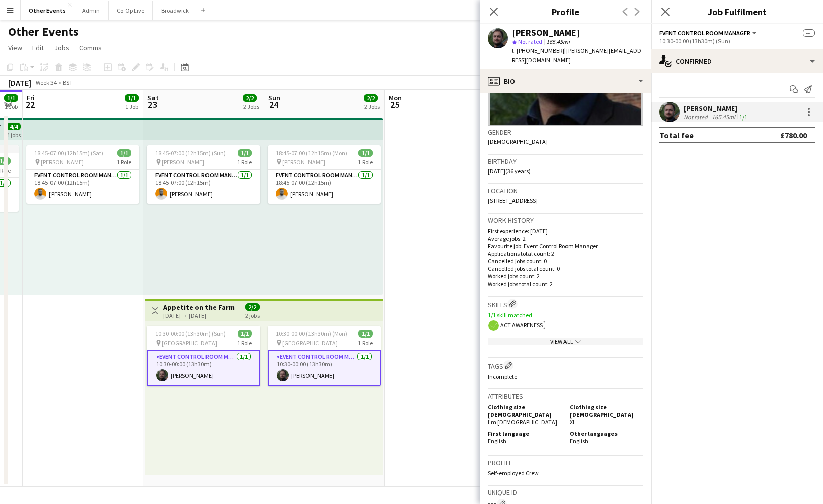 Image resolution: width=823 pixels, height=504 pixels. What do you see at coordinates (153, 98) in the screenshot?
I see `span: Sat` at bounding box center [153, 98].